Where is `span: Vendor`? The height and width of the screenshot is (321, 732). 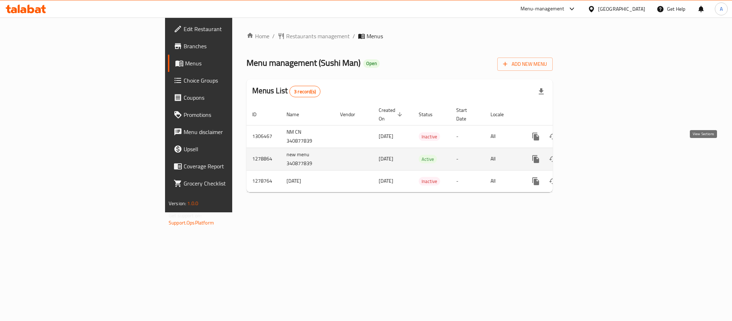 span: Vendor is located at coordinates (352, 114).